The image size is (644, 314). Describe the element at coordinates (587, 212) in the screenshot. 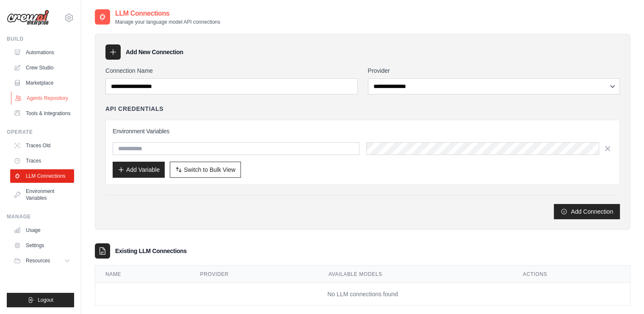

I see `button: Add Connection` at that location.